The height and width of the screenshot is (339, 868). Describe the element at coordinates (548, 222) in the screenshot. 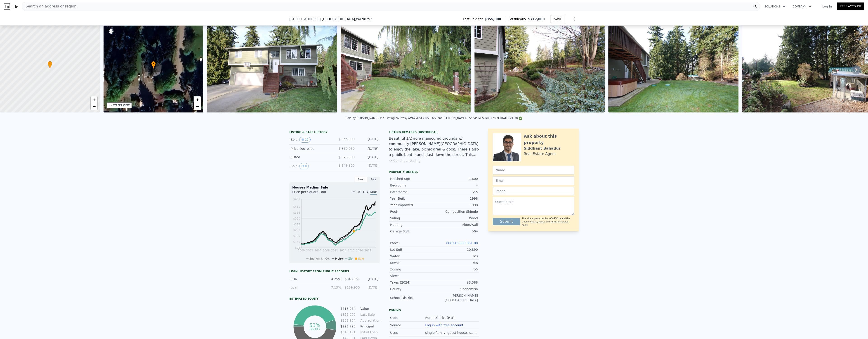

I see `div: This site is protected by reCAPTCHA and the Google and apply.` at that location.